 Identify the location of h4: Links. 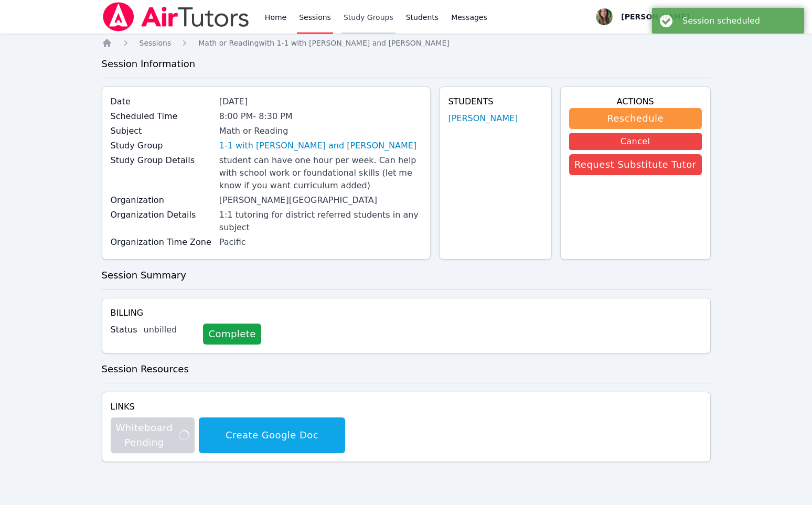
(227, 407).